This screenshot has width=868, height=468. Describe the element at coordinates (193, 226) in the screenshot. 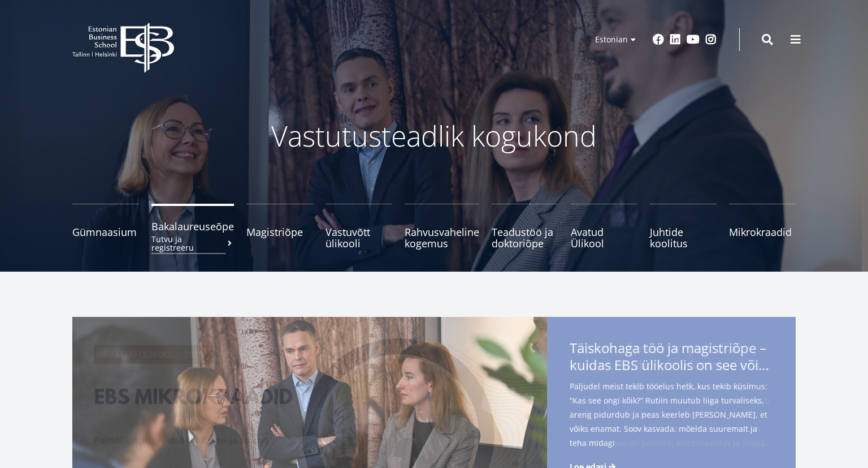

I see `a: BakalaureuseõpeTutvu ja registreeru` at that location.